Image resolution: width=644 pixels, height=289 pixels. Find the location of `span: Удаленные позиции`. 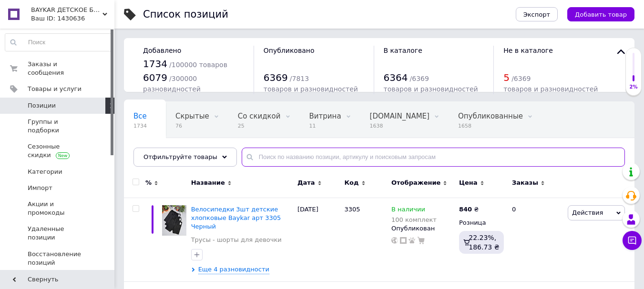

span: Удаленные позиции is located at coordinates (58, 234).